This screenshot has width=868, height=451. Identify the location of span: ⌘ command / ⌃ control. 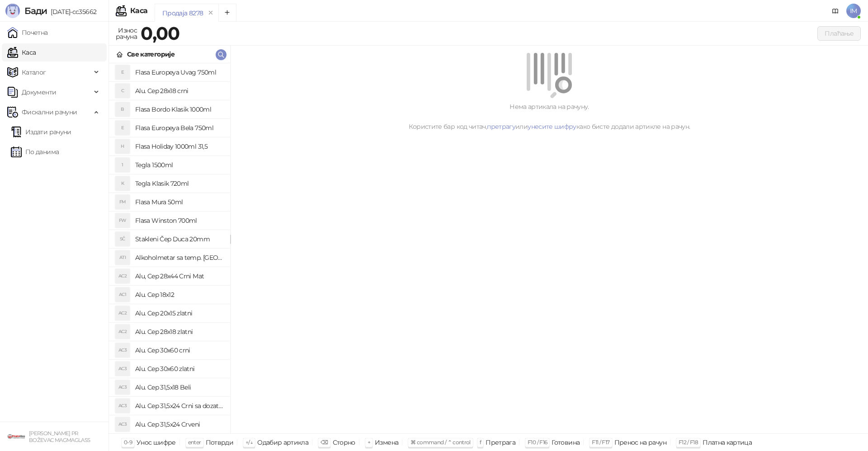
(440, 442).